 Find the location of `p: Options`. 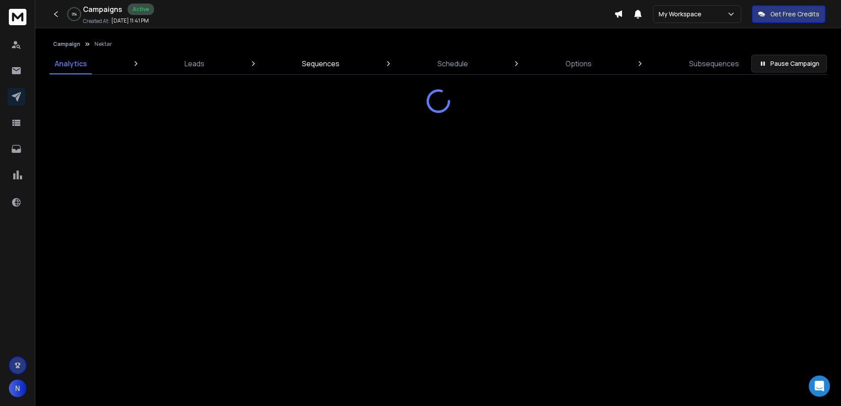

p: Options is located at coordinates (579, 64).